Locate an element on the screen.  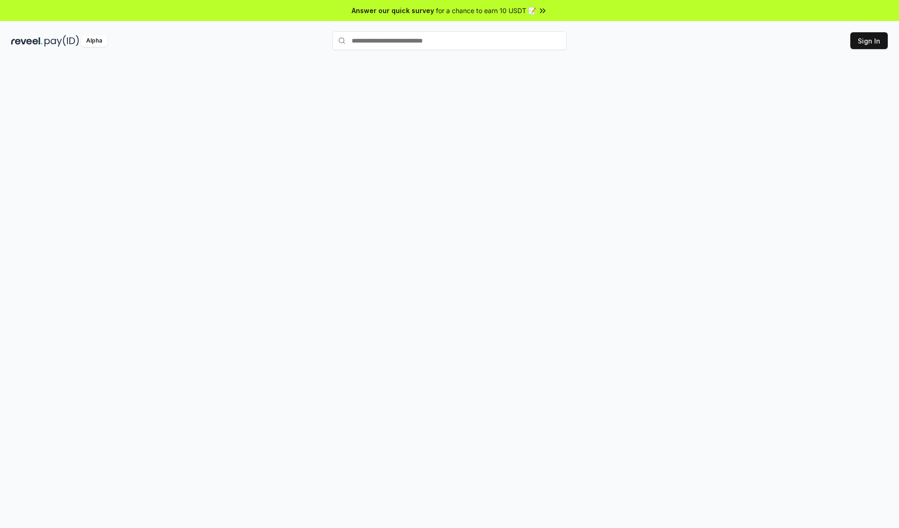
div: Alpha is located at coordinates (94, 41).